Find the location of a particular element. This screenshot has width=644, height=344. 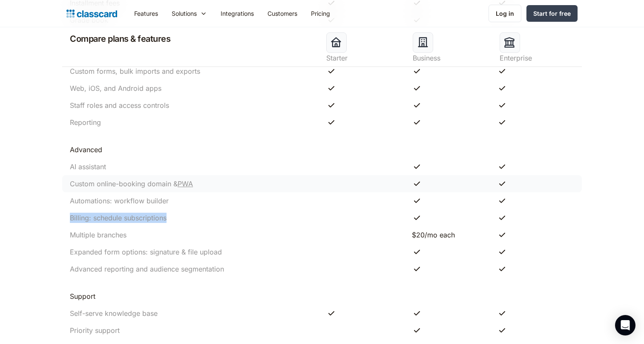

div: Multiple branches is located at coordinates (98, 235).